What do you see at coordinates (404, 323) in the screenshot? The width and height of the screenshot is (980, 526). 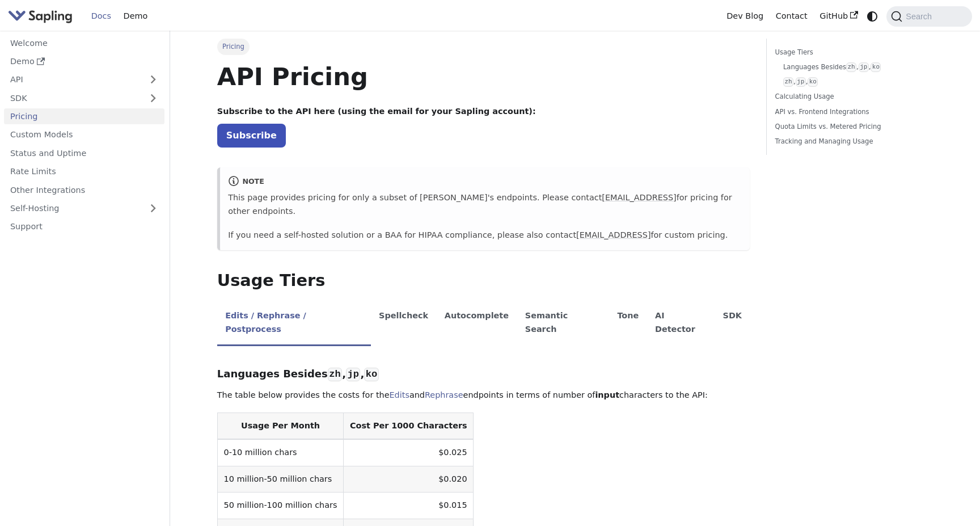 I see `li: Spellcheck` at bounding box center [404, 323].